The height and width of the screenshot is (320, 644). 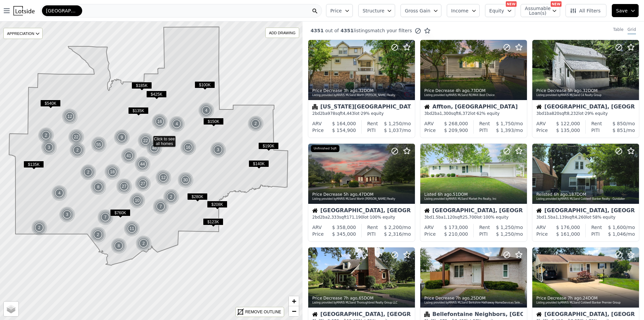 I want to click on a: Zoom out, so click(x=293, y=311).